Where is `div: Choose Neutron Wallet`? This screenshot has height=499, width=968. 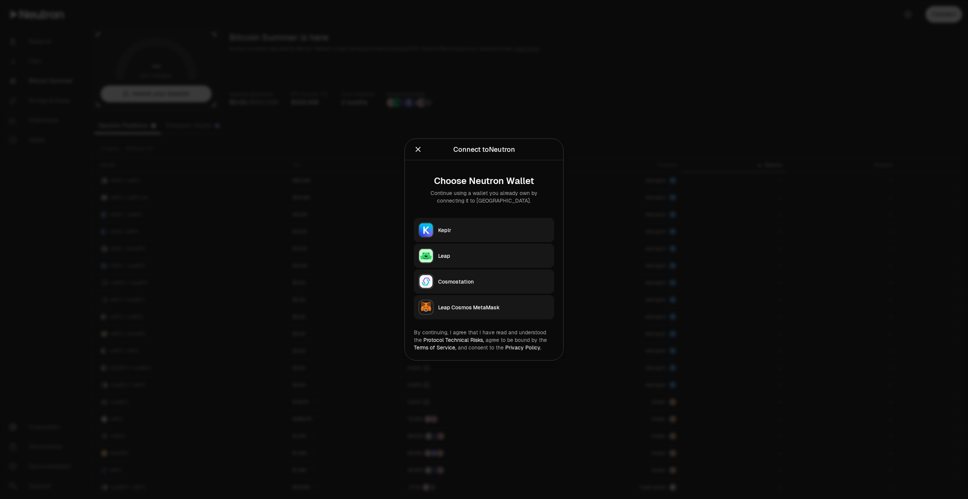 div: Choose Neutron Wallet is located at coordinates (484, 181).